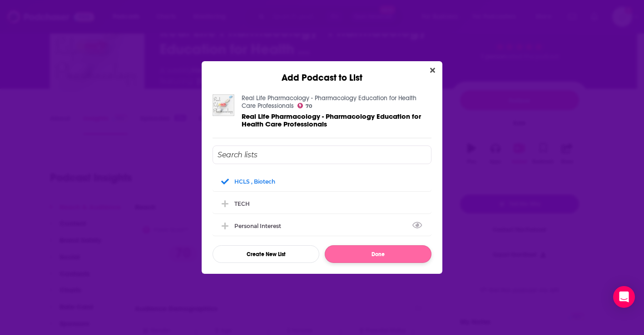  Describe the element at coordinates (331, 120) in the screenshot. I see `span: Real Life Pharmacology - Pharmacology Education for Health Care Professionals` at that location.